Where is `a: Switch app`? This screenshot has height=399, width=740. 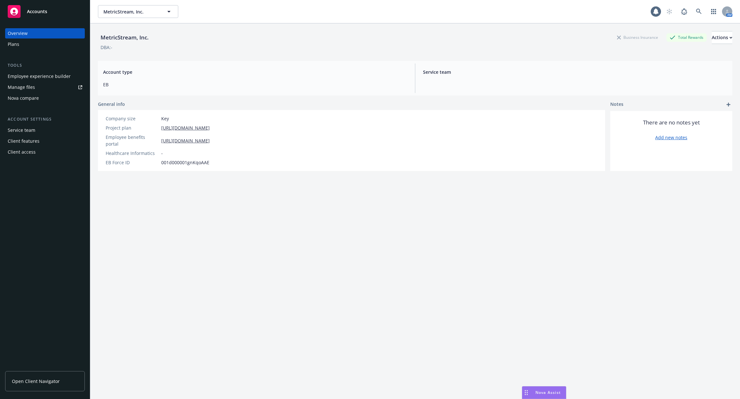
a: Switch app is located at coordinates (713, 12).